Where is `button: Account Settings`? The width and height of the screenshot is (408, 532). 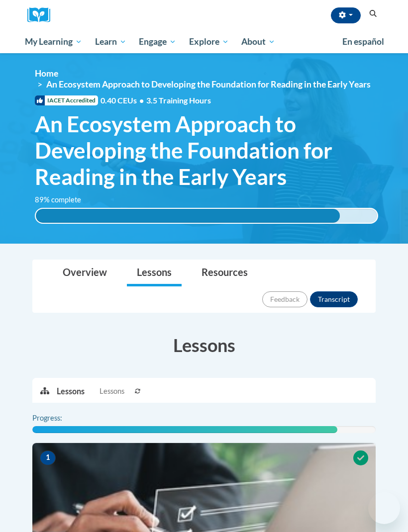
button: Account Settings is located at coordinates (346, 16).